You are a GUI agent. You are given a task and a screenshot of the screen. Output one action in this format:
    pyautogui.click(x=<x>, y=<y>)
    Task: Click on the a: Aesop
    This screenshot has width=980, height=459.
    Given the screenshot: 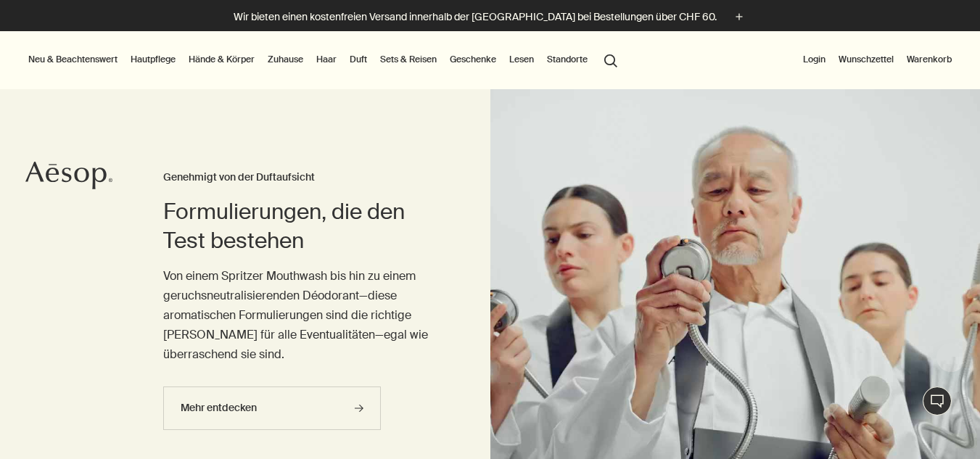 What is the action you would take?
    pyautogui.click(x=69, y=177)
    